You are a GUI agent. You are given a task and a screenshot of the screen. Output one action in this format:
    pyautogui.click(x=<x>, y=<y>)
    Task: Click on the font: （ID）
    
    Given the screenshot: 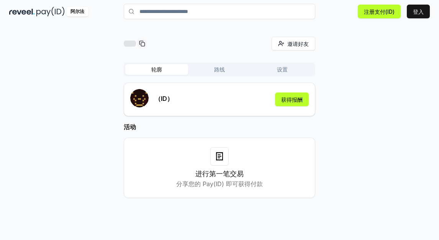 What is the action you would take?
    pyautogui.click(x=164, y=99)
    